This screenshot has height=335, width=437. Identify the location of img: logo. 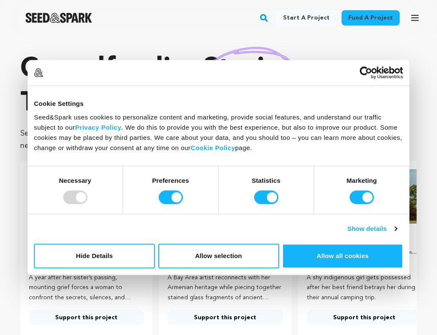
(39, 73).